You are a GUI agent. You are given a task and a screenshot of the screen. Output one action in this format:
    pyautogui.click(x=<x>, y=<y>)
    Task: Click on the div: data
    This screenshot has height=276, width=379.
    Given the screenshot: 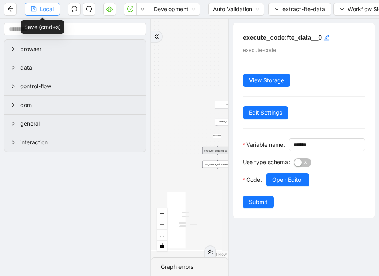 What is the action you would take?
    pyautogui.click(x=75, y=67)
    